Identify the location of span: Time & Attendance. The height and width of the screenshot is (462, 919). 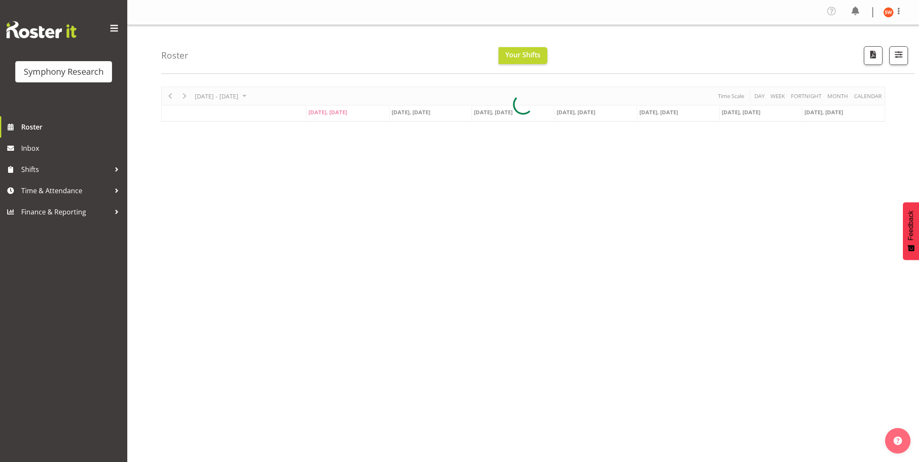
(66, 190).